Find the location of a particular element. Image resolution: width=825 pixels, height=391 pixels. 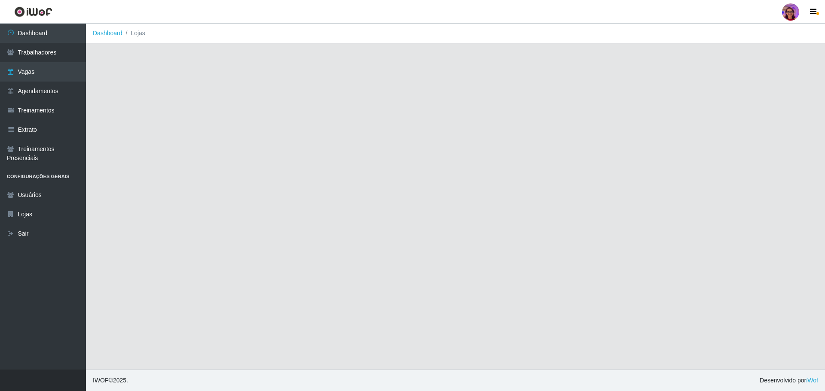

img: CoreUI Logo is located at coordinates (33, 12).